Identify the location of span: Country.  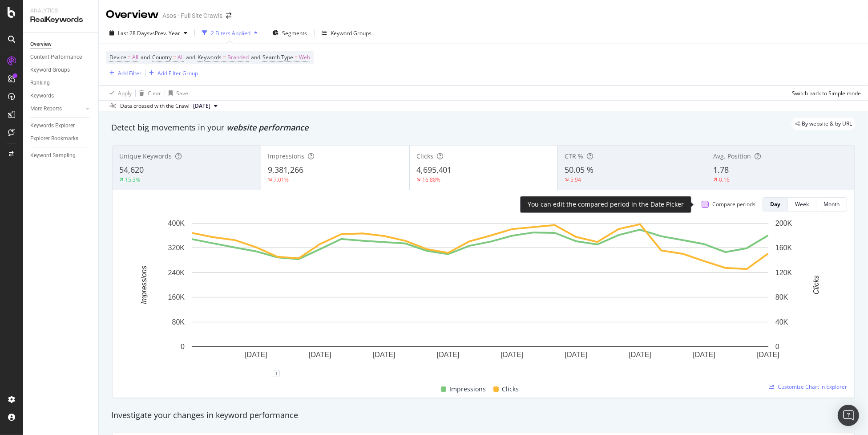
(162, 57).